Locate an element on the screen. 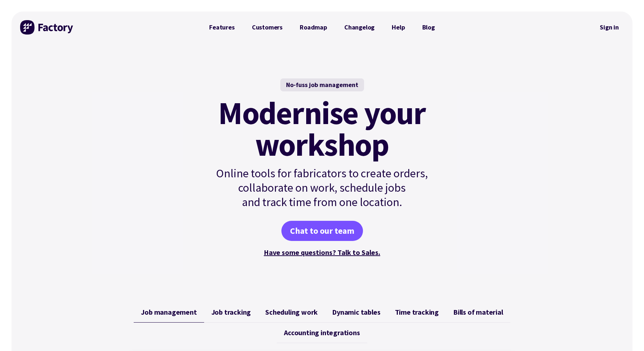  a: Sign in is located at coordinates (609, 27).